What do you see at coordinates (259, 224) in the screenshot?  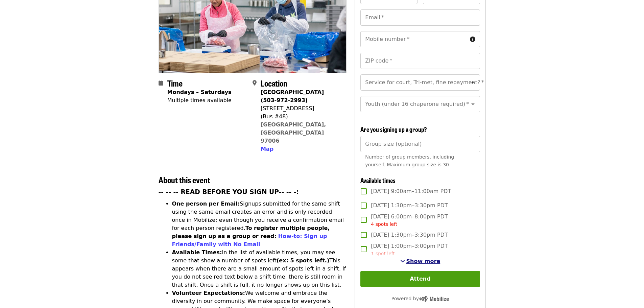 I see `li: Signups submitted for the same shift using the same email creates an error and is only recorded o...` at bounding box center [259, 224].